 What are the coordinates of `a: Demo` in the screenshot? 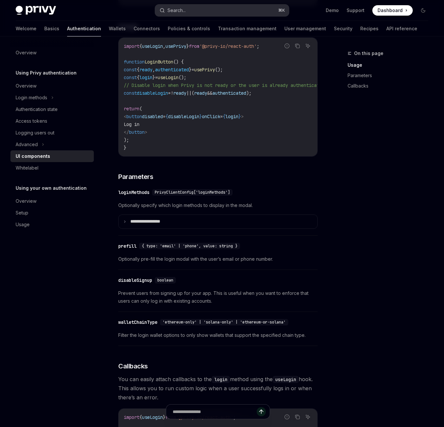 It's located at (332, 10).